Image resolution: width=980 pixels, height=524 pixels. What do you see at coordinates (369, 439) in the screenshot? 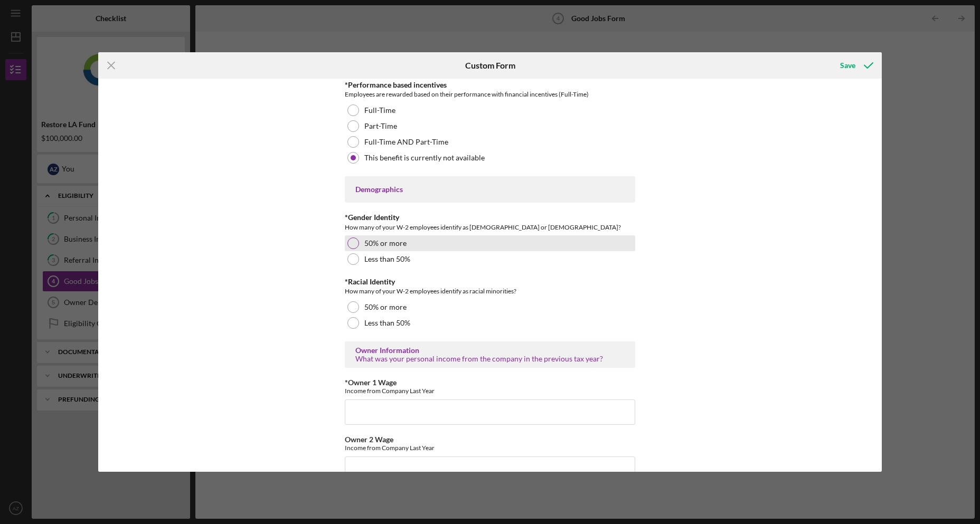
I see `label: Owner 2 Wage` at bounding box center [369, 439].